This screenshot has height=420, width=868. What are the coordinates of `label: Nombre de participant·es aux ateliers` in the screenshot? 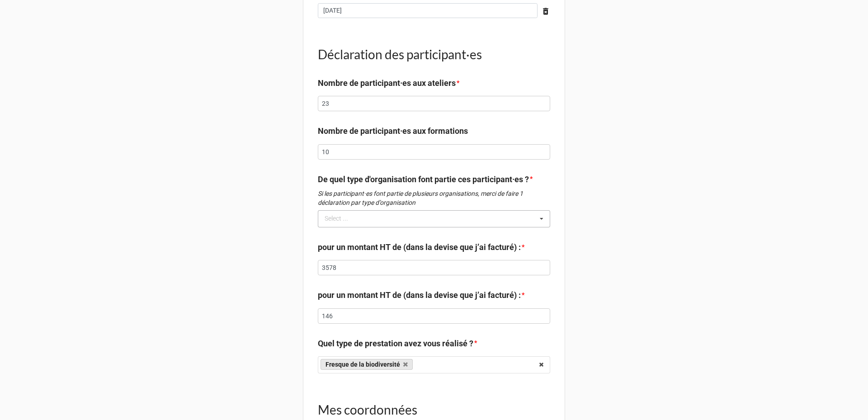 It's located at (386, 83).